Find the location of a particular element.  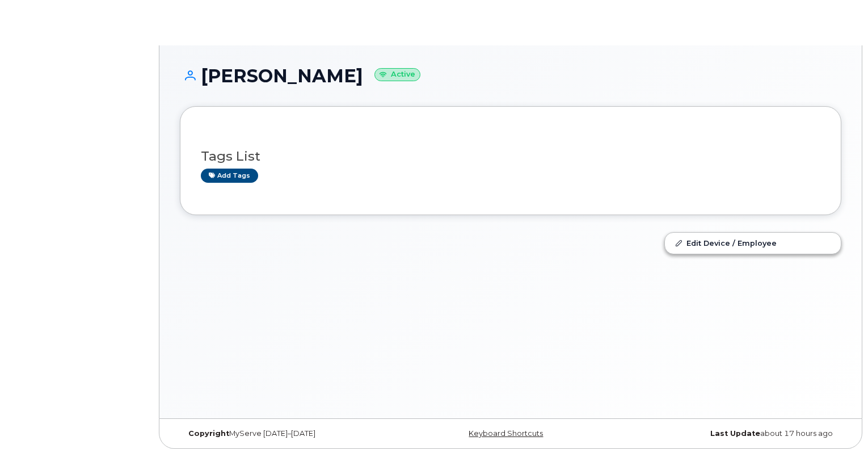

strong: Copyright is located at coordinates (209, 433).